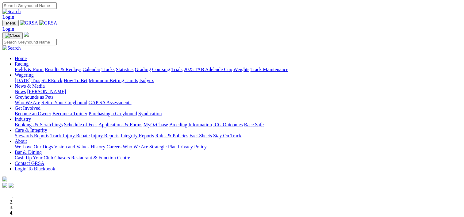  What do you see at coordinates (92, 158) in the screenshot?
I see `a: Chasers Restaurant & Function Centre` at bounding box center [92, 158].